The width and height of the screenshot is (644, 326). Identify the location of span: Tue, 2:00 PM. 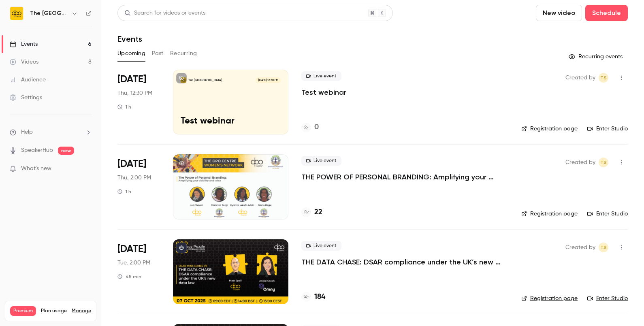
(133, 263).